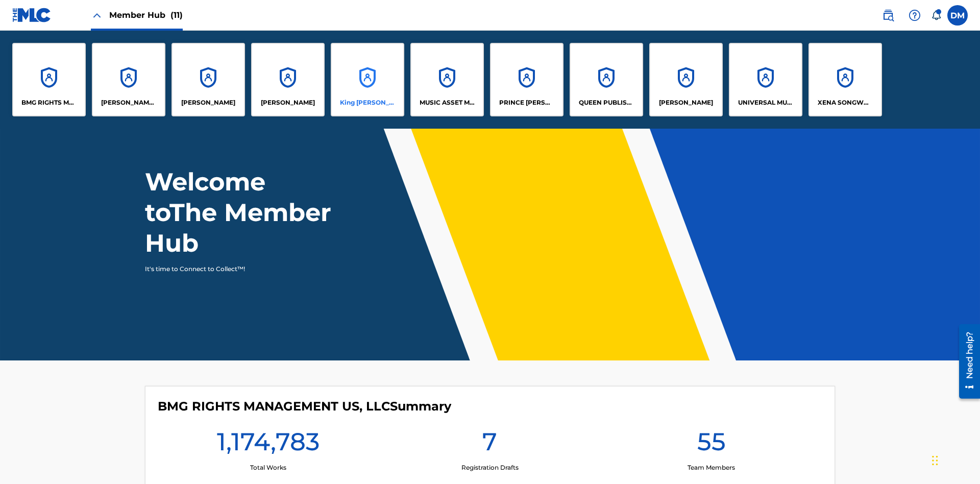 The image size is (980, 484). What do you see at coordinates (208, 102) in the screenshot?
I see `p: ELVIS COSTELLO` at bounding box center [208, 102].